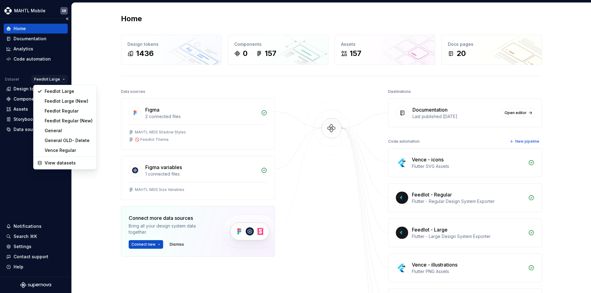 This screenshot has height=293, width=591. I want to click on div: Feedlot Regular, so click(69, 111).